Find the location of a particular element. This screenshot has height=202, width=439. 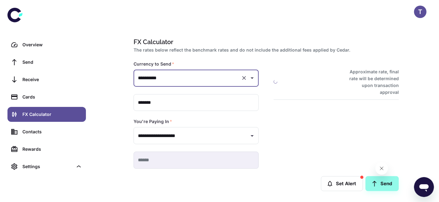

button: Set Alert is located at coordinates (342, 184).